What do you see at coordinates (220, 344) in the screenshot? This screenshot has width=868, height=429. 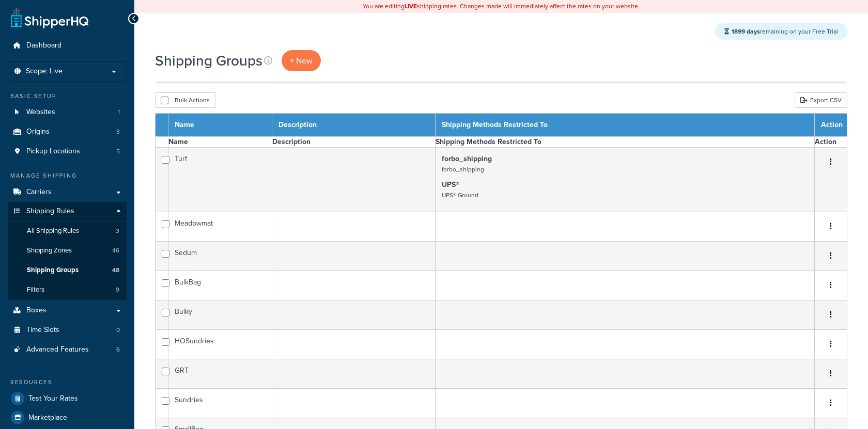 I see `td: HOSundries` at bounding box center [220, 344].